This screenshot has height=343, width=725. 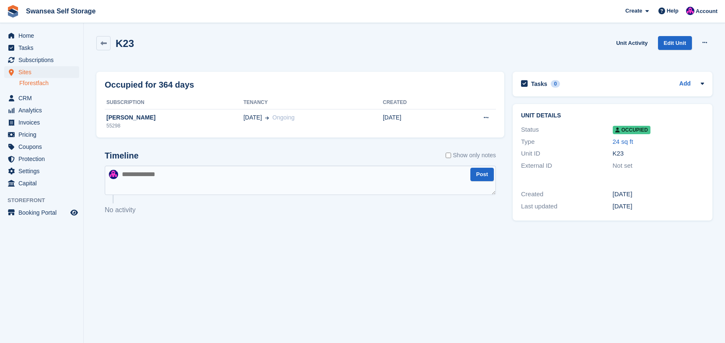 I want to click on a: 24 sq ft, so click(x=623, y=141).